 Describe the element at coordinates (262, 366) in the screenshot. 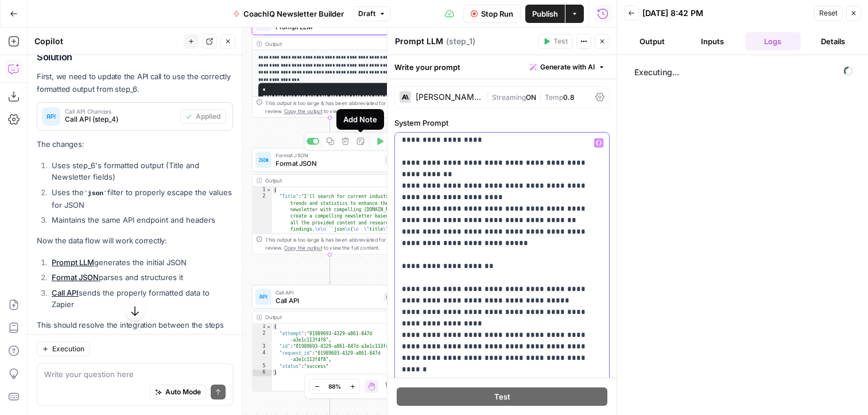

I see `div: 5` at that location.